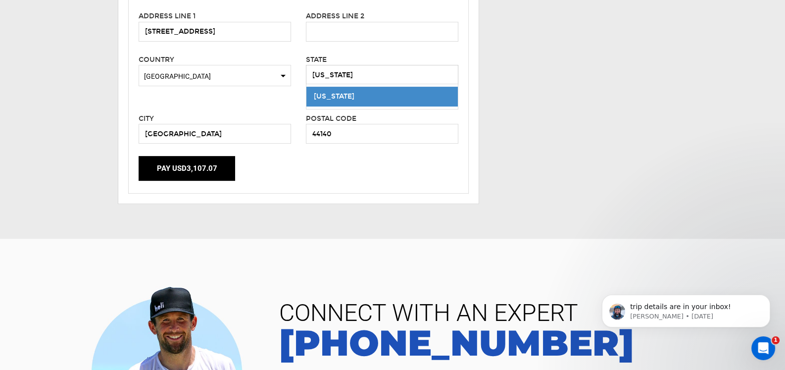 The width and height of the screenshot is (785, 370). I want to click on p: trip details are in your inbox!, so click(107, 33).